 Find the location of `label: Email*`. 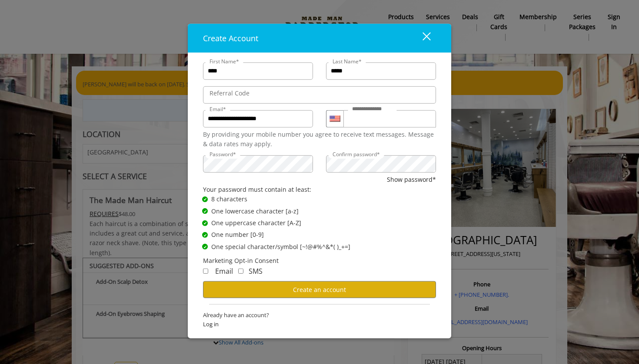

label: Email* is located at coordinates (217, 109).